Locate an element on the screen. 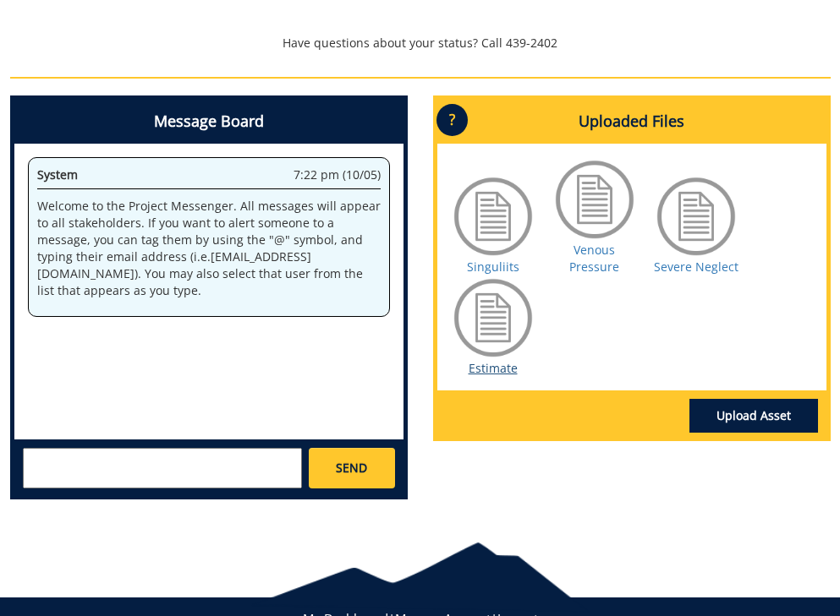  a: SEND is located at coordinates (351, 468).